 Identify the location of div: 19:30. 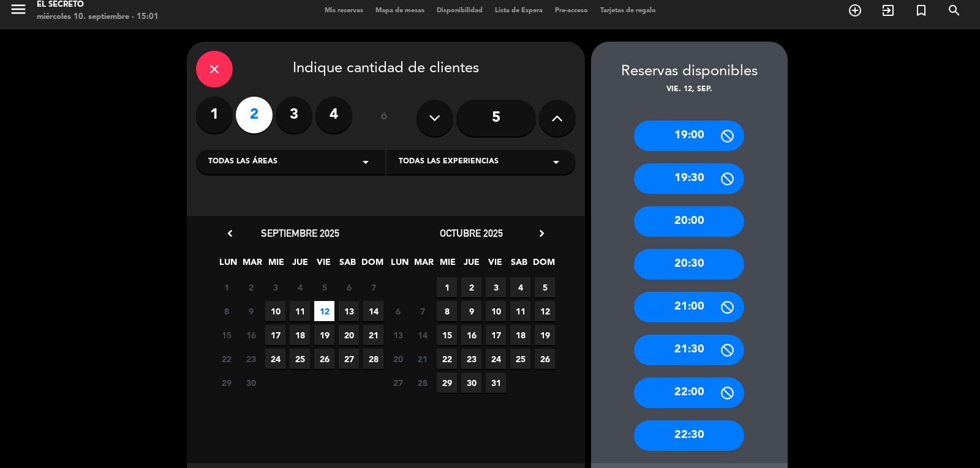
(689, 179).